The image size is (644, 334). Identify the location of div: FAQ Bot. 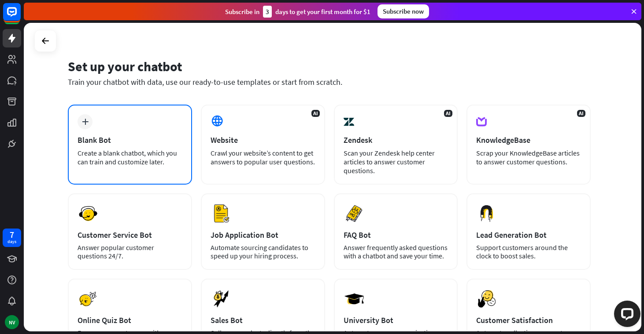
(396, 235).